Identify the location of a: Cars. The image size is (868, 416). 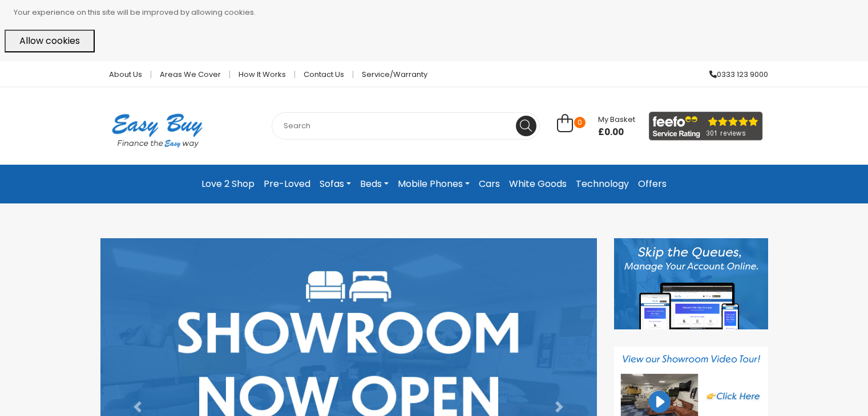
(489, 184).